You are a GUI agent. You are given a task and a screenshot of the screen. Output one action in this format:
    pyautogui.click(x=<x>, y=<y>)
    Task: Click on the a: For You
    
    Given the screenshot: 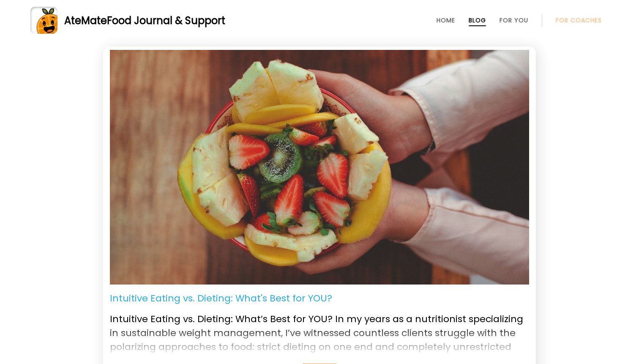 What is the action you would take?
    pyautogui.click(x=514, y=20)
    